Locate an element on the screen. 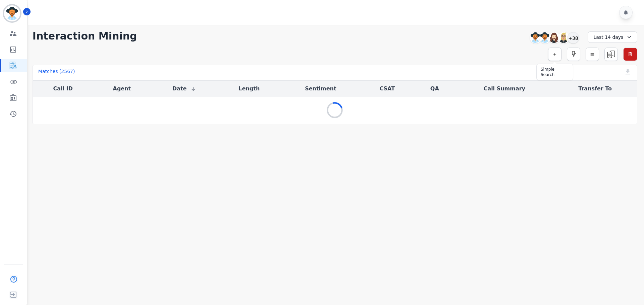 This screenshot has width=644, height=305. button: Date is located at coordinates (184, 89).